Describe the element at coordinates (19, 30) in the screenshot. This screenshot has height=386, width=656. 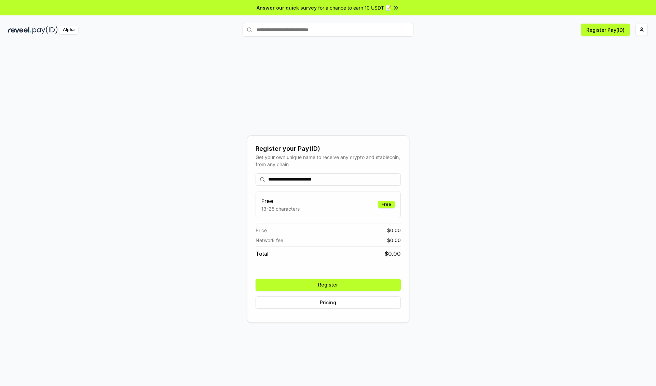
I see `img: reveel_dark` at that location.